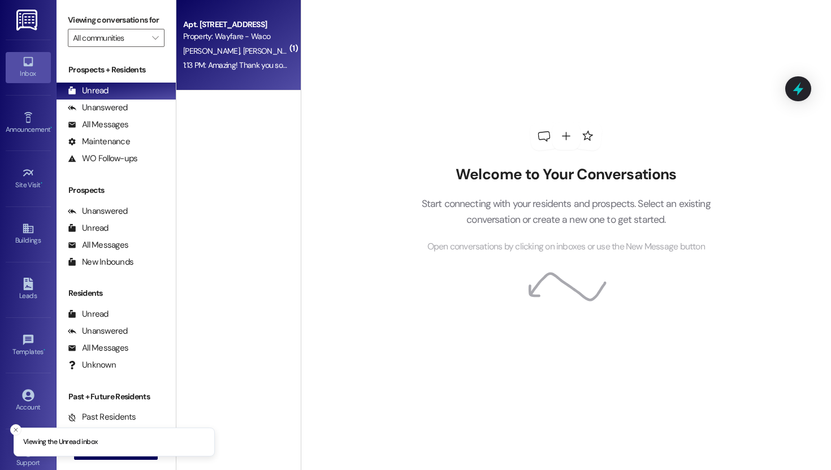 The width and height of the screenshot is (831, 470). Describe the element at coordinates (116, 70) in the screenshot. I see `div: Prospects + Residents` at that location.